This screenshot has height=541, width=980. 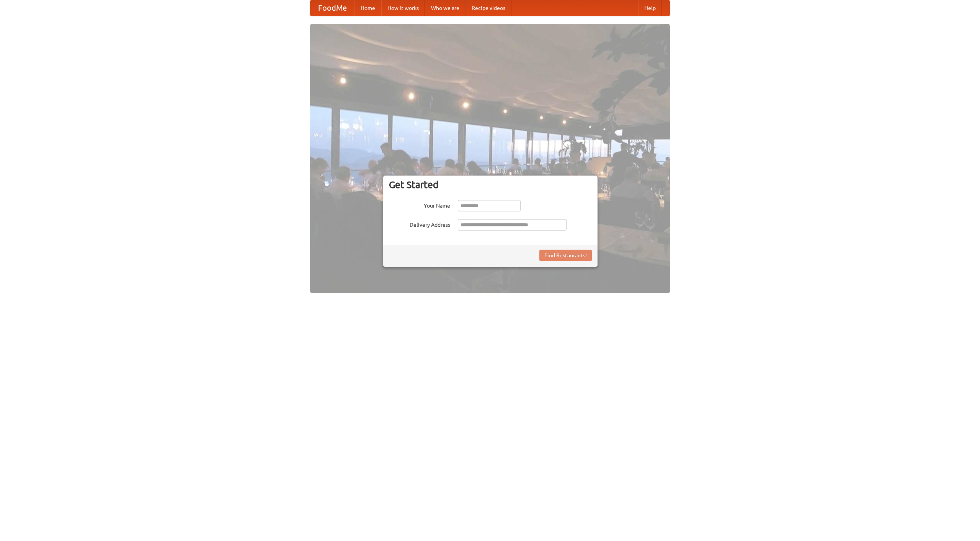 What do you see at coordinates (490, 184) in the screenshot?
I see `h3: Get Started` at bounding box center [490, 184].